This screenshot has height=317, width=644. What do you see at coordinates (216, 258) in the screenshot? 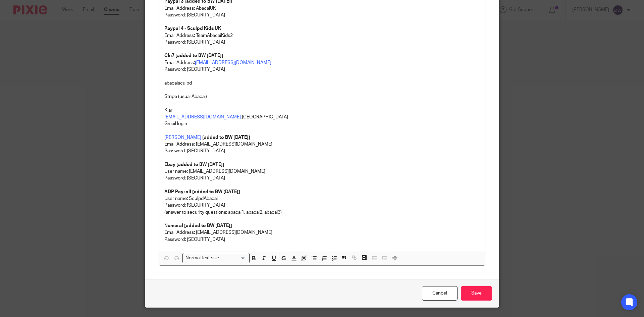
I see `div: Search for option` at bounding box center [216, 258].